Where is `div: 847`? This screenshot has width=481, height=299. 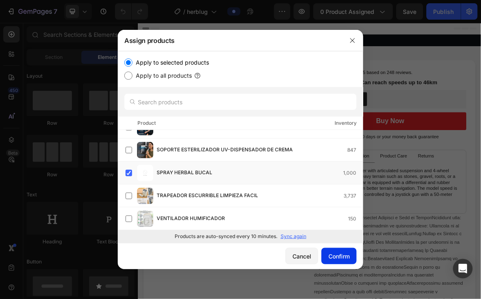
div: 847 is located at coordinates (355, 150).